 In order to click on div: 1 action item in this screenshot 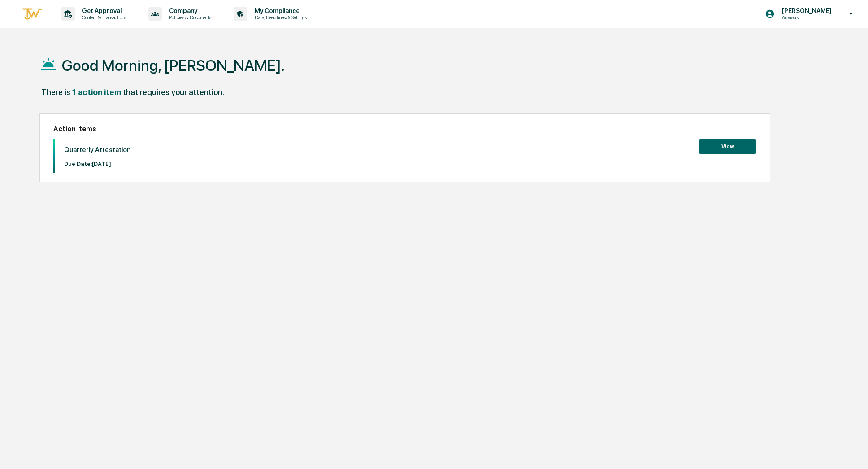, I will do `click(97, 92)`.